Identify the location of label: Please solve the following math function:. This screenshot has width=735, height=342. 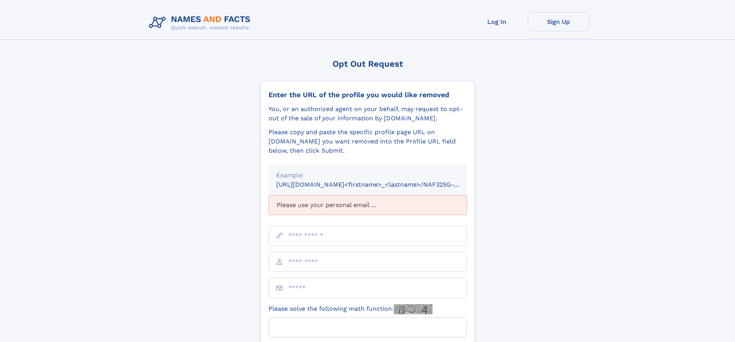
(350, 309).